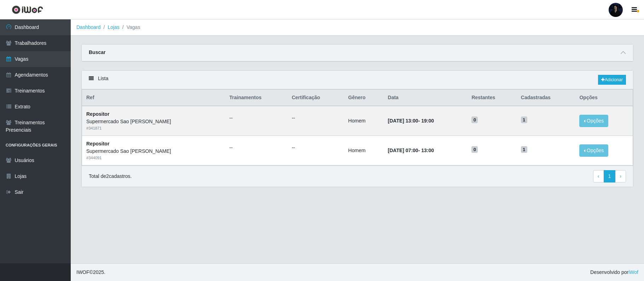 This screenshot has width=644, height=281. I want to click on a: Dashboard, so click(89, 27).